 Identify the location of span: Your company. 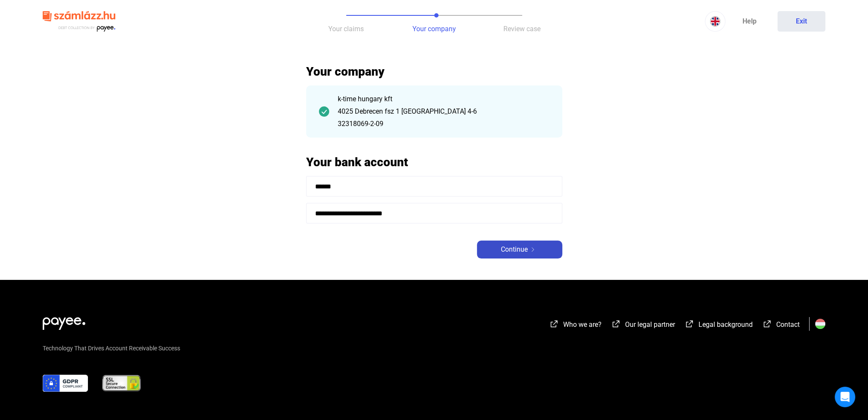
(434, 29).